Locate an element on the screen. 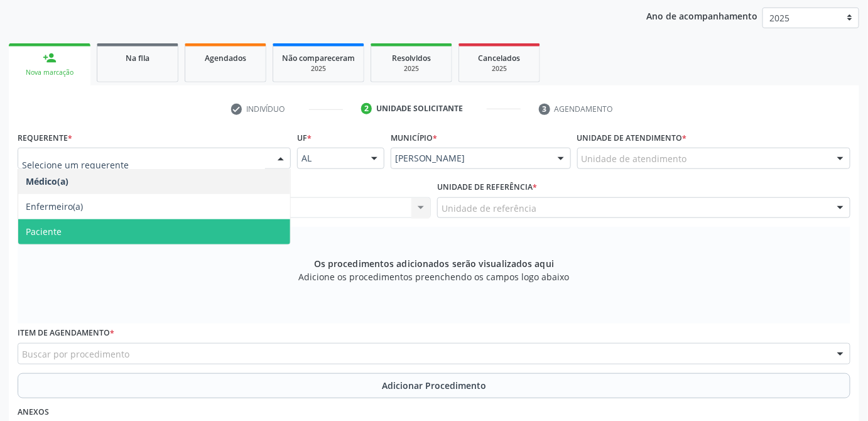  div: Unidade solicitante is located at coordinates (419, 109).